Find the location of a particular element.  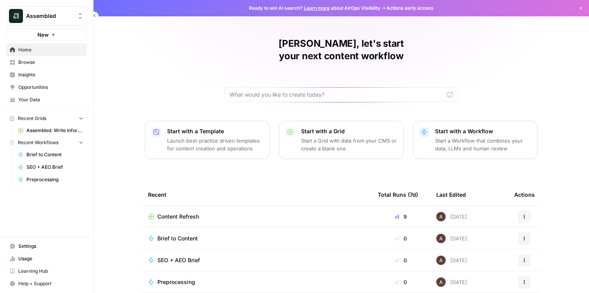

a: Opportunities is located at coordinates (46, 87).